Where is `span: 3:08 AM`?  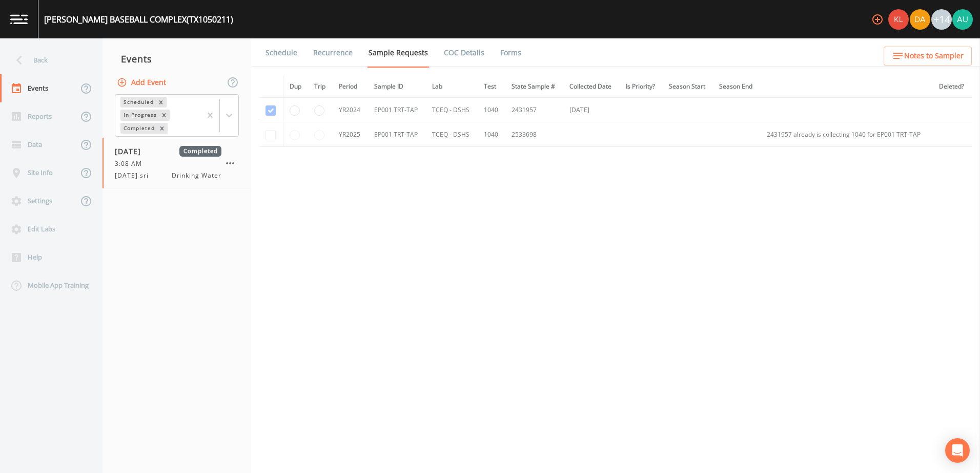 span: 3:08 AM is located at coordinates (132, 164).